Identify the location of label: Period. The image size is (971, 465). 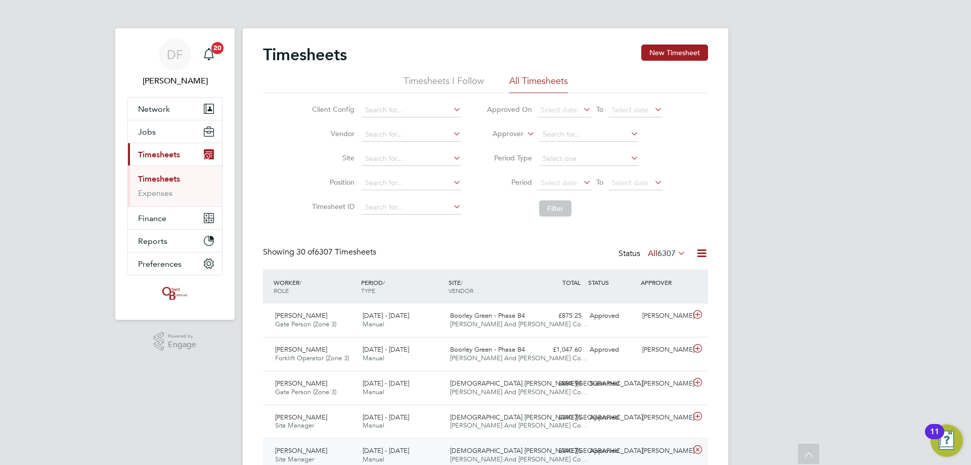
(509, 182).